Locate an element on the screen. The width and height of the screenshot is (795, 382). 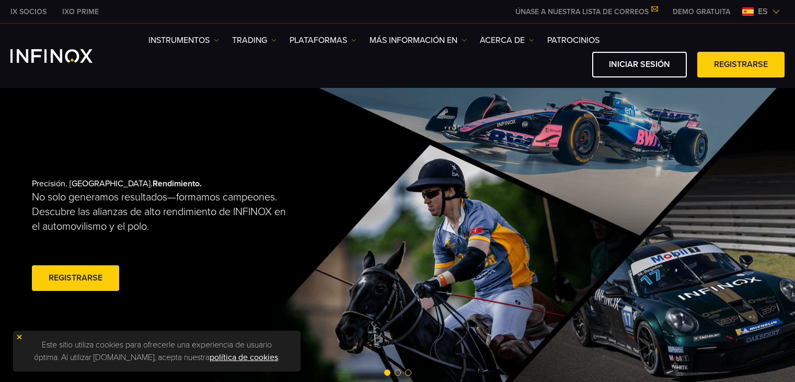
span: Go to slide 2 is located at coordinates (398, 372).